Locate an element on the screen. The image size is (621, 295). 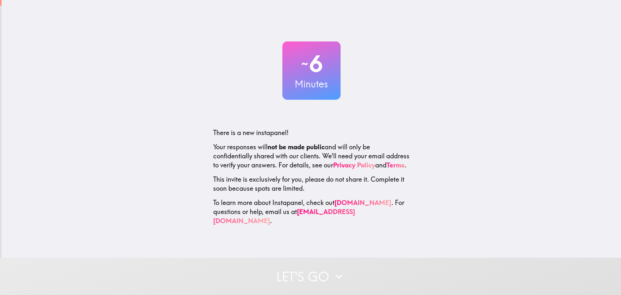
span: There is a new instapanel! is located at coordinates (251, 132).